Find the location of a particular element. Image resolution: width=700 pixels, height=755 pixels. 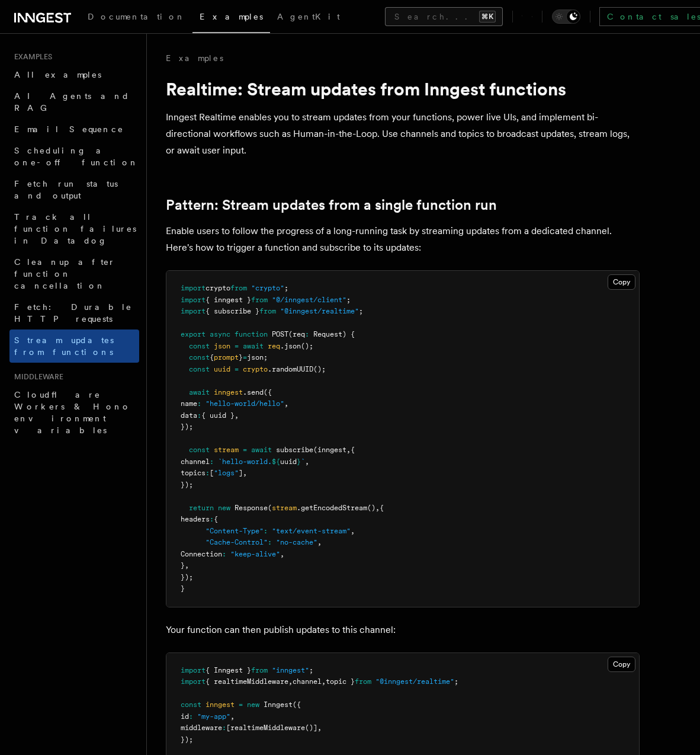

span: async is located at coordinates (220, 334).